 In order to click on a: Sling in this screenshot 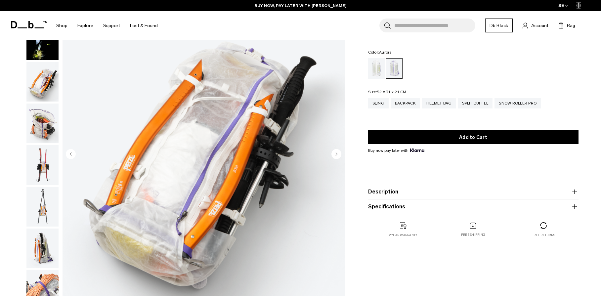, I will do `click(379, 103)`.